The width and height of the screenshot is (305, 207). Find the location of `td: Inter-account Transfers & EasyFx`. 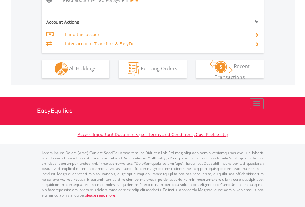

td: Inter-account Transfers & EasyFx is located at coordinates (156, 44).